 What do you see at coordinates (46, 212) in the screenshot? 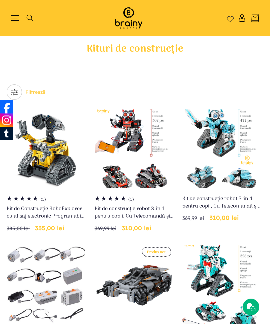
I see `a: Kit de Construcție RoboExplorer cu afișaj electronic Programabil 3-in-1 RC & App - iM.Master (8060)` at bounding box center [46, 212].